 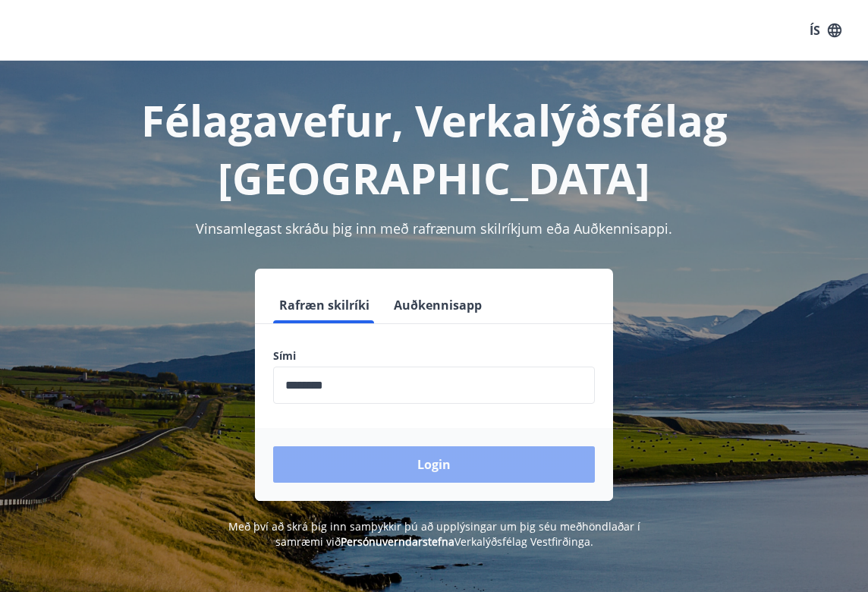 What do you see at coordinates (324, 305) in the screenshot?
I see `button: Rafræn skilríki` at bounding box center [324, 305].